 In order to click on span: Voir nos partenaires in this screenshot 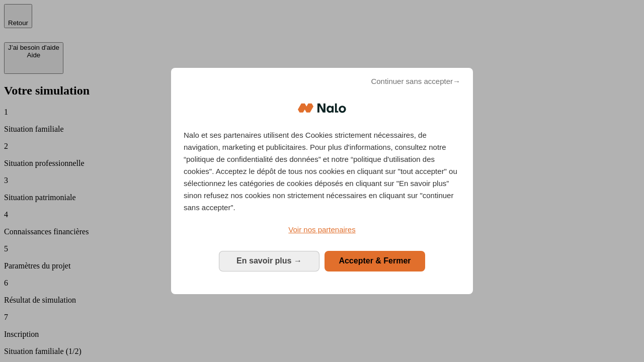, I will do `click(321, 229)`.